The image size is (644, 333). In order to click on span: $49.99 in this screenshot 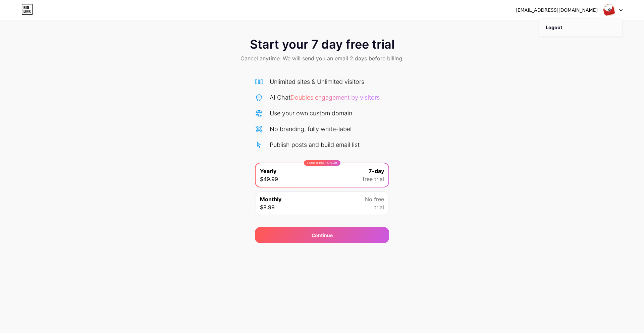, I will do `click(270, 179)`.